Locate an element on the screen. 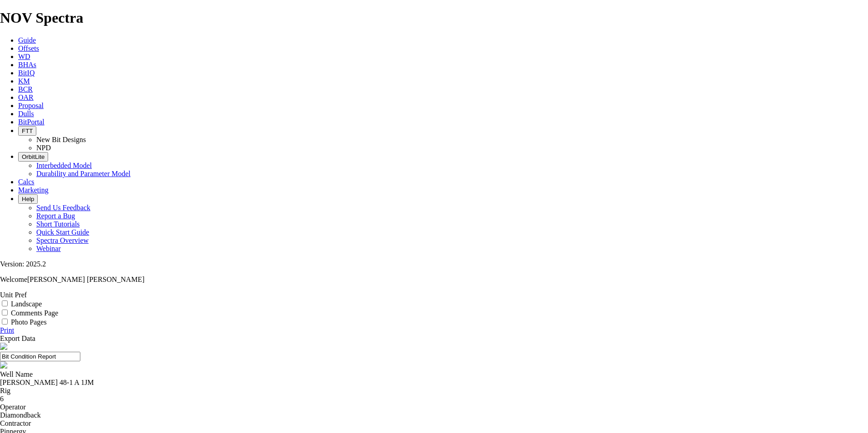 Image resolution: width=868 pixels, height=433 pixels. a: BHAs is located at coordinates (28, 64).